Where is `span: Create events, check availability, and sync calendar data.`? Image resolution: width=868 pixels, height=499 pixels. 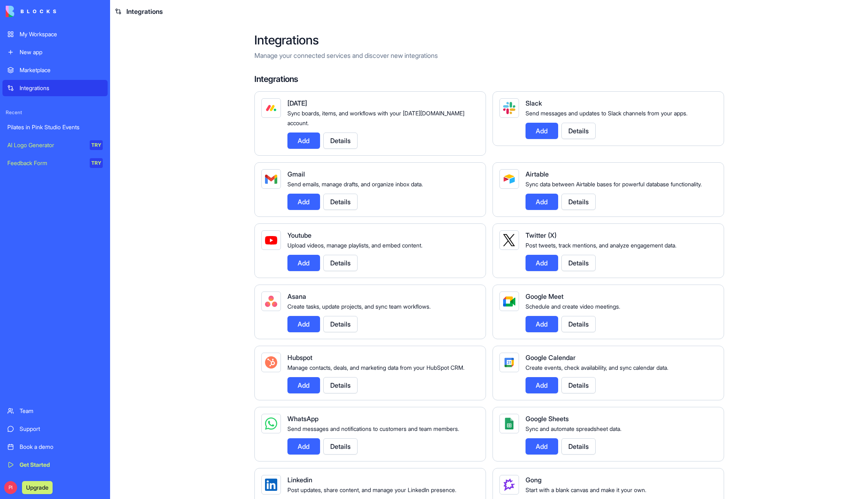
span: Create events, check availability, and sync calendar data. is located at coordinates (597, 368).